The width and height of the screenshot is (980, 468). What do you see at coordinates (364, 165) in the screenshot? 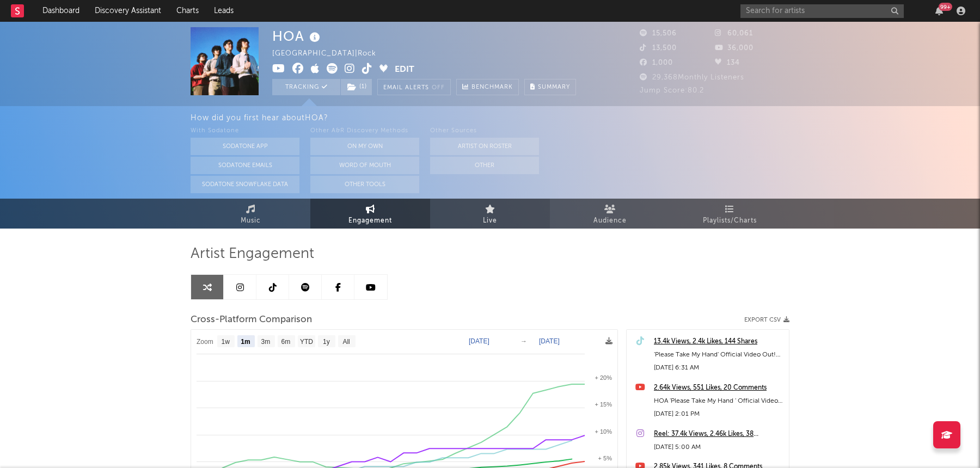
I see `button: Word Of Mouth` at bounding box center [364, 165].